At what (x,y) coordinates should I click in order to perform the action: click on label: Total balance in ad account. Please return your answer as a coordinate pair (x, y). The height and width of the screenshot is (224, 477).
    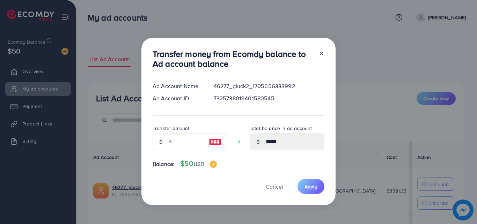
    Looking at the image, I should click on (281, 128).